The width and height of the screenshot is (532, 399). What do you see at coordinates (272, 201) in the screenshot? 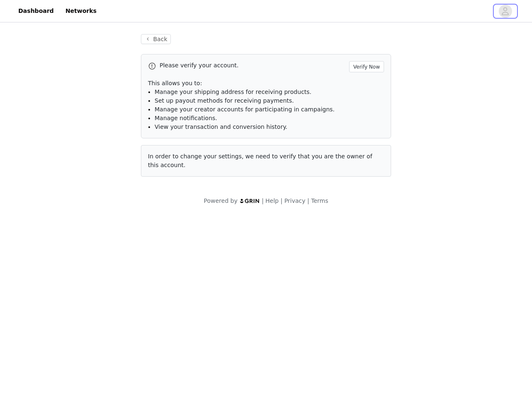
I see `a: Help` at bounding box center [272, 201].